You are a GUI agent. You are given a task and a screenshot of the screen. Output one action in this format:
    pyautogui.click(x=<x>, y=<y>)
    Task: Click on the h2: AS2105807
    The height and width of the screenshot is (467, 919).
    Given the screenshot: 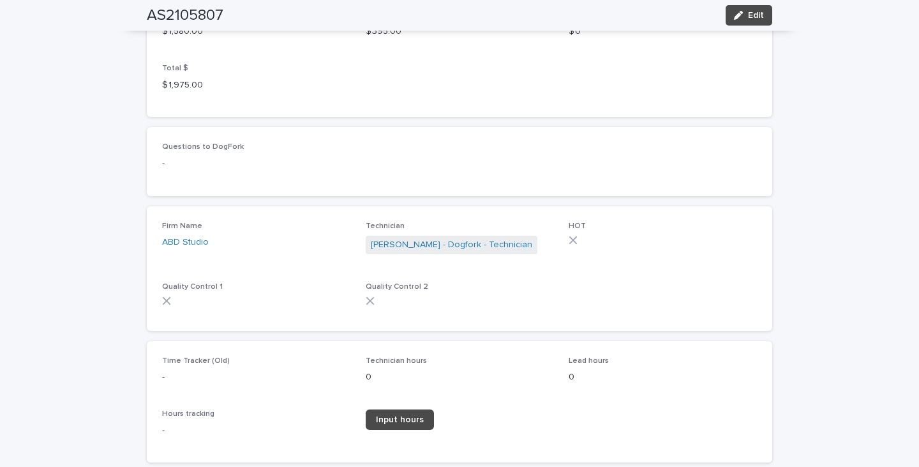 What is the action you would take?
    pyautogui.click(x=185, y=15)
    